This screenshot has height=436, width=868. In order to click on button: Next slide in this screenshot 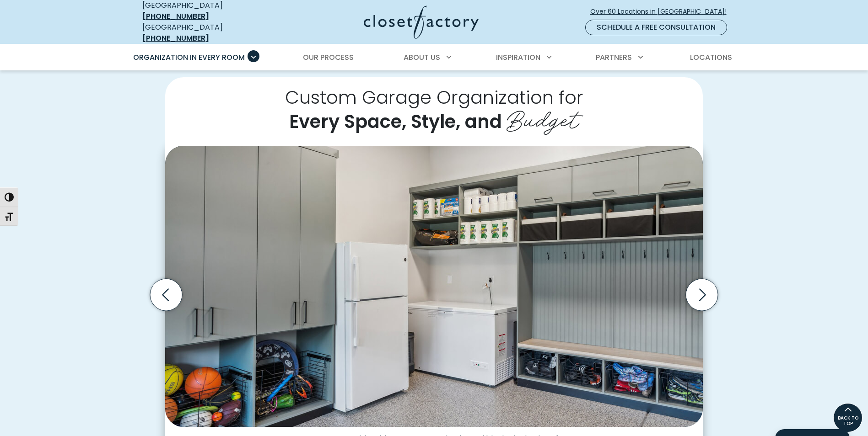, I will do `click(702, 295)`.